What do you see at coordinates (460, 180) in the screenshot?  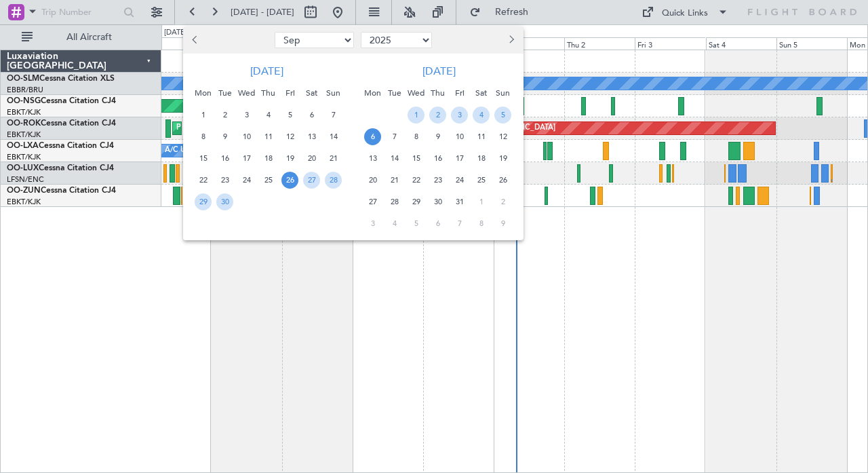 I see `div: 24-10-2025` at bounding box center [460, 180].